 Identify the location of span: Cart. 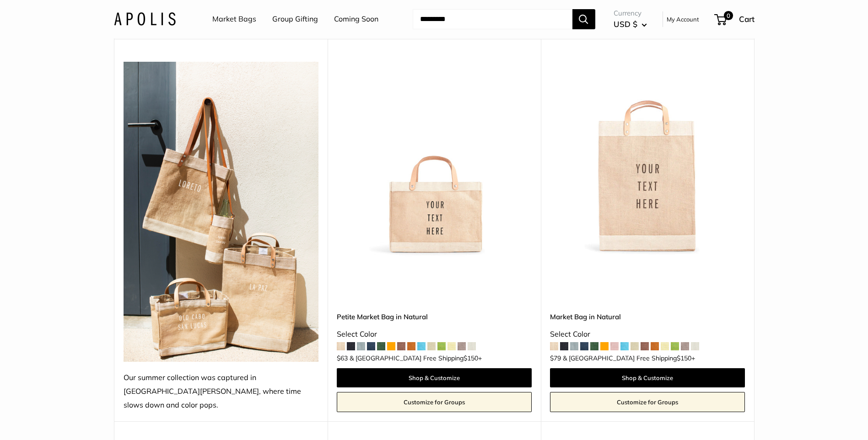
(747, 19).